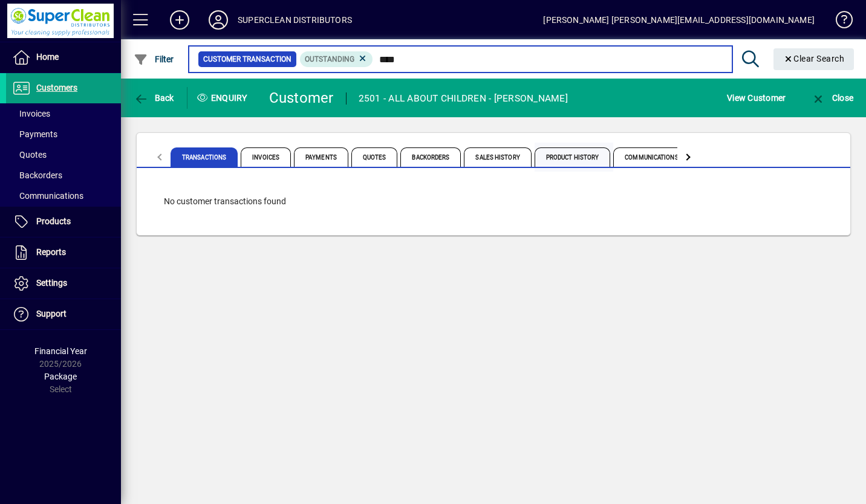 The width and height of the screenshot is (866, 504). I want to click on a: Knowledge Base, so click(839, 22).